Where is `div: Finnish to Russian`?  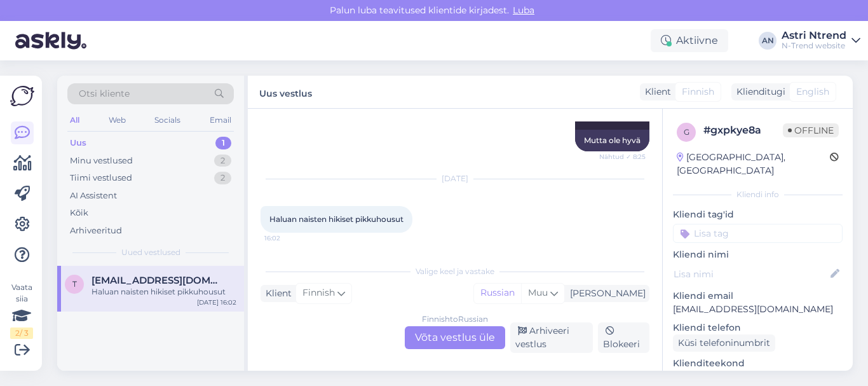
div: Finnish to Russian is located at coordinates (455, 319).